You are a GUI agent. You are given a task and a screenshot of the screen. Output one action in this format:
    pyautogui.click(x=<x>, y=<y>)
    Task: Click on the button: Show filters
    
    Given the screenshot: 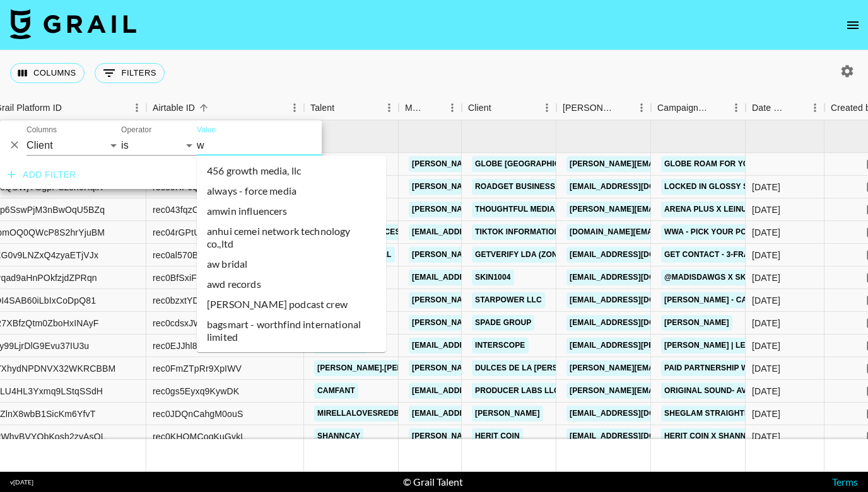 What is the action you would take?
    pyautogui.click(x=130, y=73)
    